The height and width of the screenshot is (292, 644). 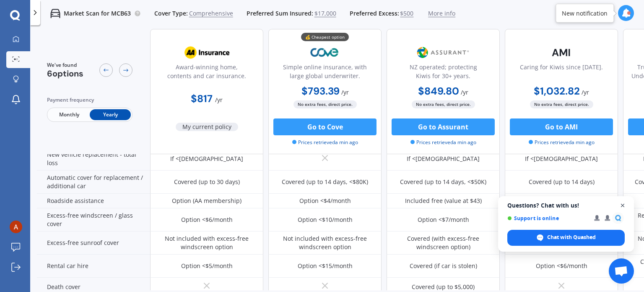 I want to click on div: Option <$15/month, so click(x=325, y=266).